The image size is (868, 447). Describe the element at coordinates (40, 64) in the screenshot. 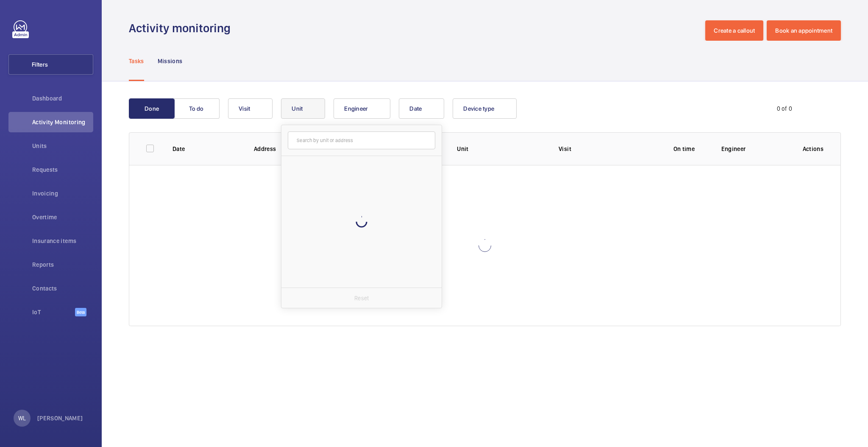

I see `span: Filters` at that location.